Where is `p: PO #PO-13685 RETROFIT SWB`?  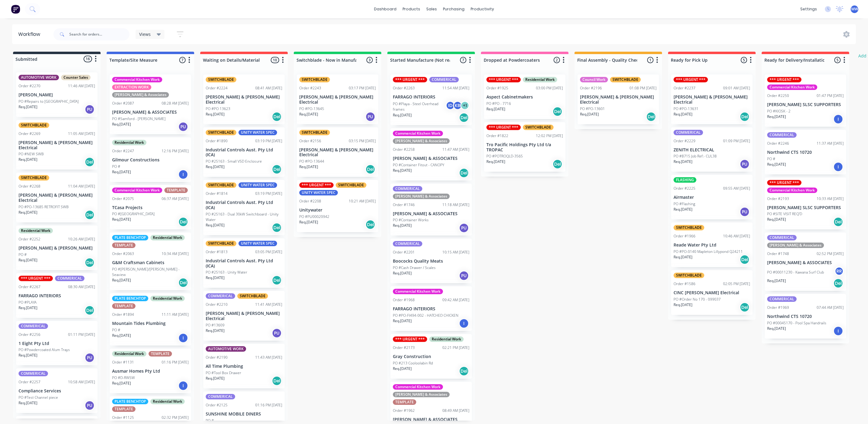
p: PO #PO-13685 RETROFIT SWB is located at coordinates (44, 207).